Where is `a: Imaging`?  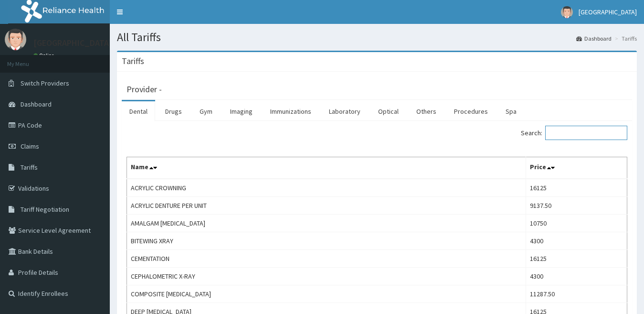
a: Imaging is located at coordinates (241, 112).